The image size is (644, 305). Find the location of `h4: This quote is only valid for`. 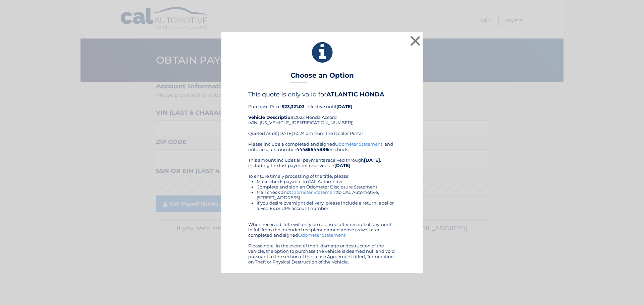

h4: This quote is only valid for is located at coordinates (322, 95).